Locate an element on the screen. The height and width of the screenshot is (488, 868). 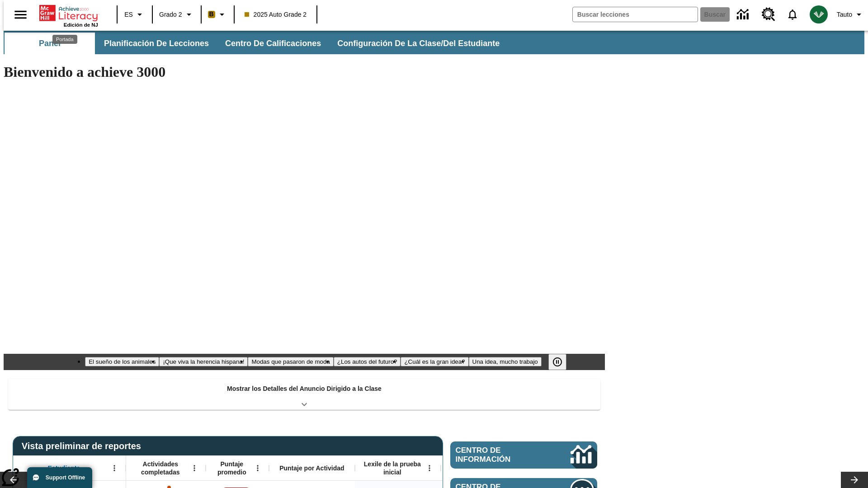
a: Portada is located at coordinates (69, 13).